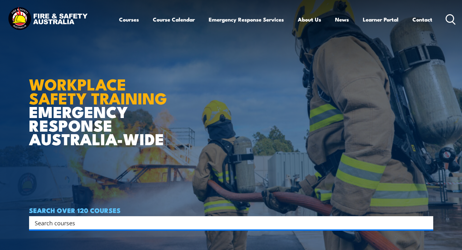 This screenshot has width=462, height=250. Describe the element at coordinates (106, 103) in the screenshot. I see `h1: EMERGENCY RESPONSE AUSTRALIA-WIDE` at that location.